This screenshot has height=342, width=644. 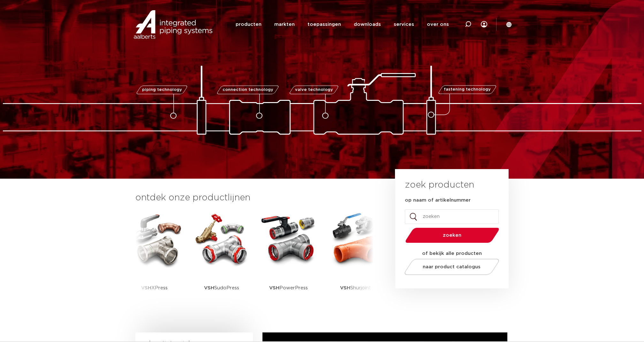 I want to click on span: connection technology, so click(x=247, y=90).